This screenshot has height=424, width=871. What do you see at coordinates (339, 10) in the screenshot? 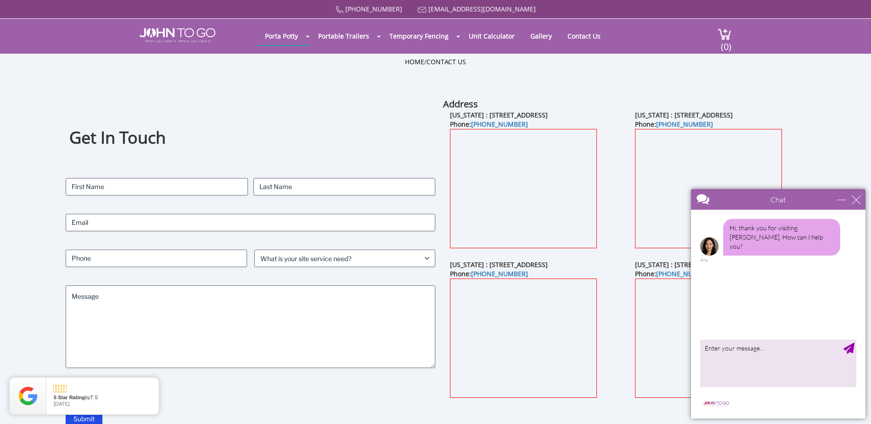
I see `img: Call` at bounding box center [339, 10].